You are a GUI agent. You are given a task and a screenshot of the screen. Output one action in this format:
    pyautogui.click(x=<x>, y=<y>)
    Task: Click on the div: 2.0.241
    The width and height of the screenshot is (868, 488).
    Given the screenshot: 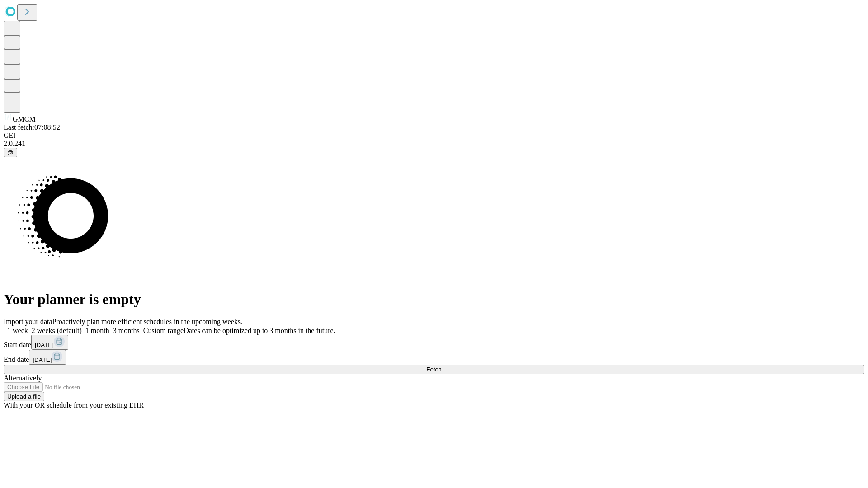 What is the action you would take?
    pyautogui.click(x=434, y=144)
    